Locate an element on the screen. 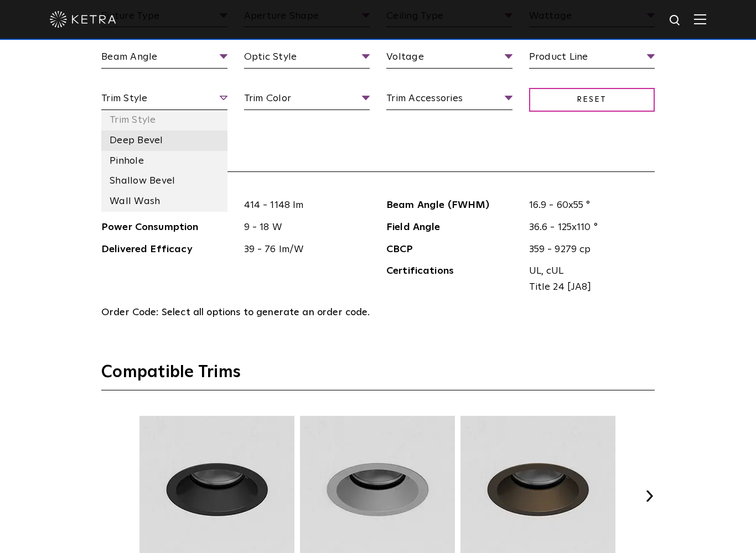 The width and height of the screenshot is (756, 553). span: Delivered Efficacy is located at coordinates (168, 250).